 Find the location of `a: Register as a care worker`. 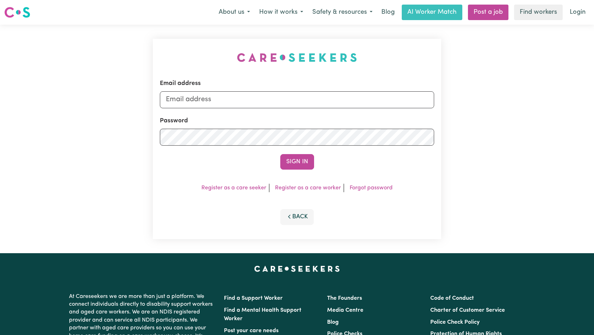

a: Register as a care worker is located at coordinates (308, 188).